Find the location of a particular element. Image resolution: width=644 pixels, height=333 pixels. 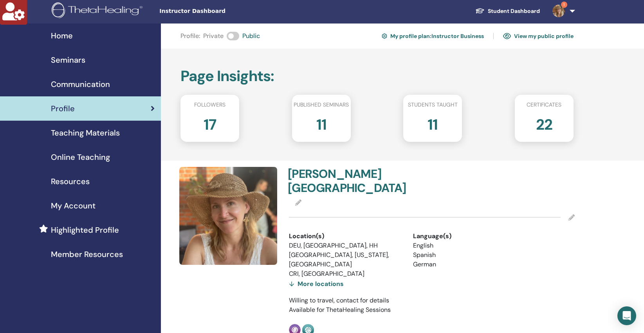

span: Private is located at coordinates (213, 36).